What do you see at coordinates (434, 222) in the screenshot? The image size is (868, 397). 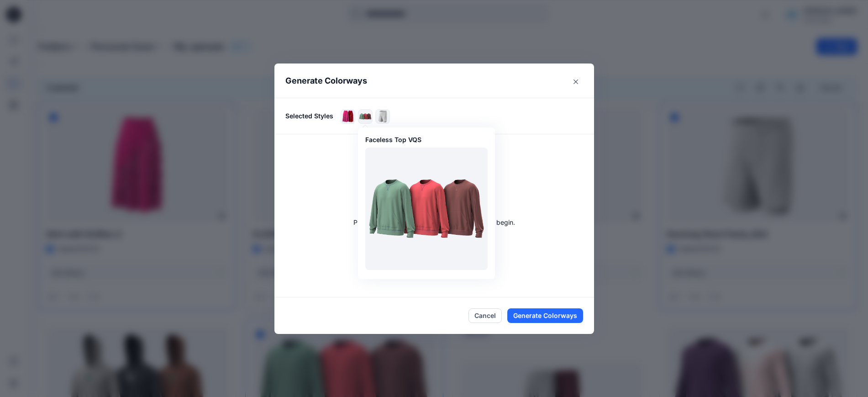 I see `p: Please, upload a color library template (.ase) to begin.` at bounding box center [434, 222].